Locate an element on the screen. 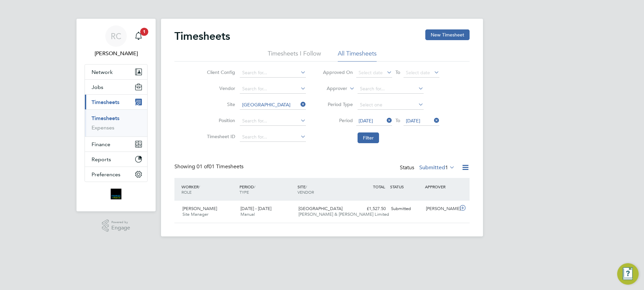 The image size is (644, 290). a: 1 is located at coordinates (138, 36).